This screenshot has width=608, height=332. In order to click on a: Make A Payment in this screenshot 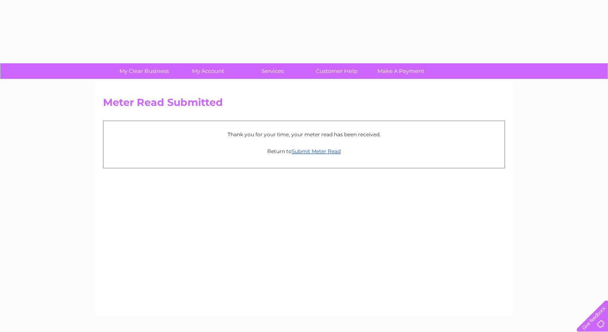, I will do `click(400, 71)`.